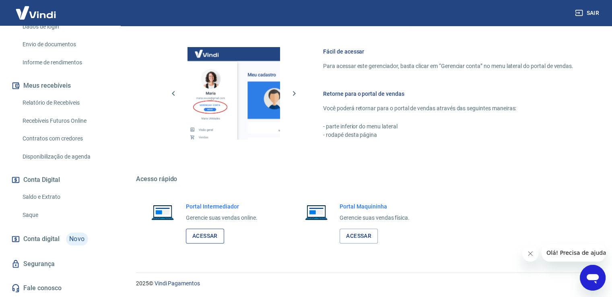 Image resolution: width=612 pixels, height=297 pixels. What do you see at coordinates (448, 66) in the screenshot?
I see `p: Para acessar este gerenciador, basta clicar em “Gerenciar conta” no menu lateral do portal de ven...` at bounding box center [448, 66].